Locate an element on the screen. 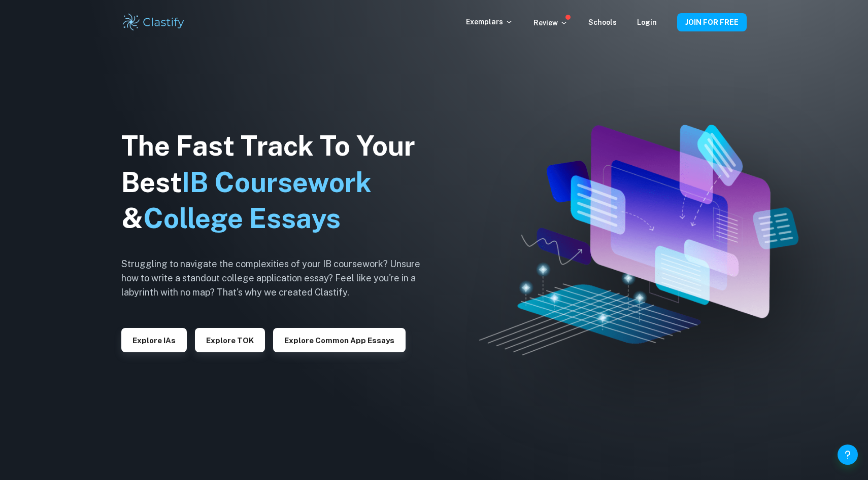 This screenshot has height=480, width=868. button: Explore IAs is located at coordinates (154, 340).